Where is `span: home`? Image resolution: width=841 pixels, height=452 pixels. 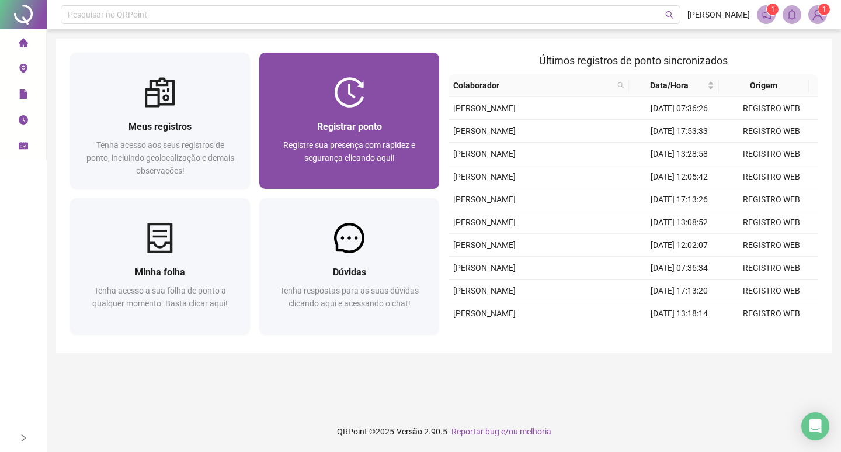
span: home is located at coordinates (23, 44).